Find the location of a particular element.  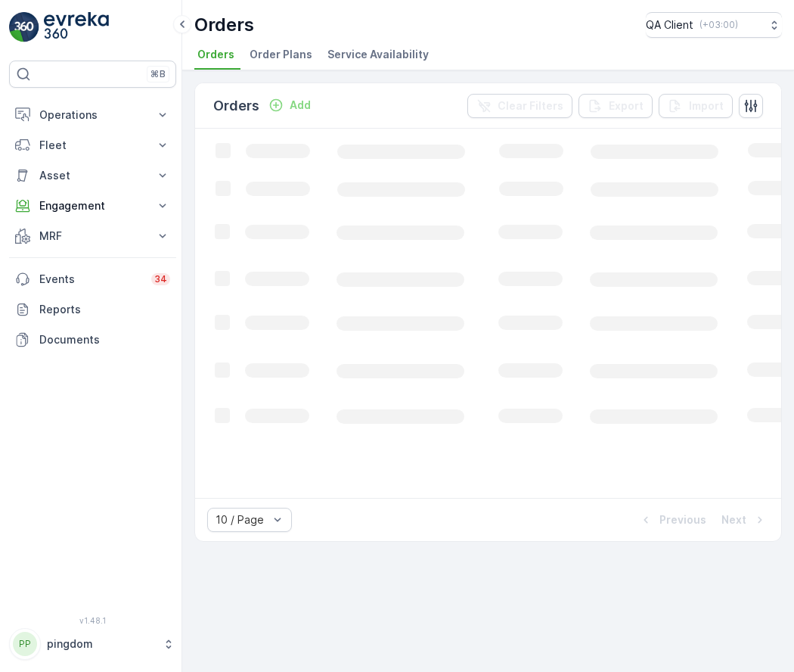

span: Orders is located at coordinates (215, 55).